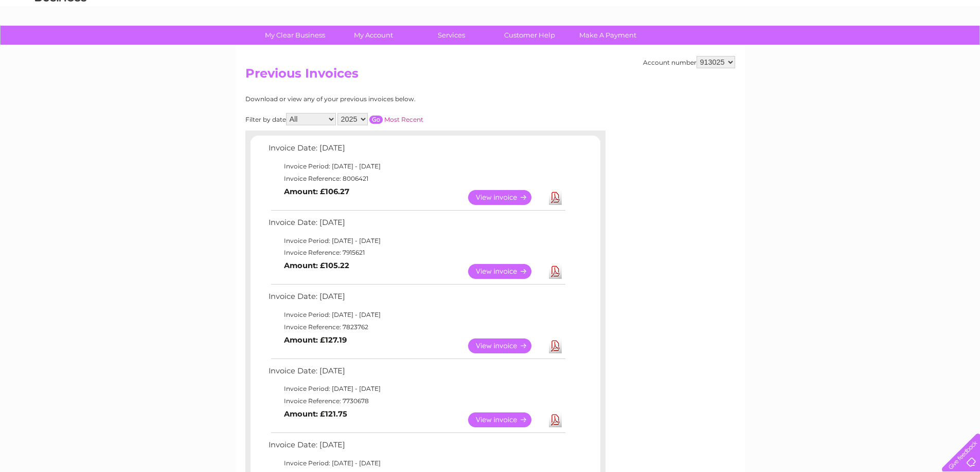  I want to click on a: 0333 014 3131, so click(822, 11).